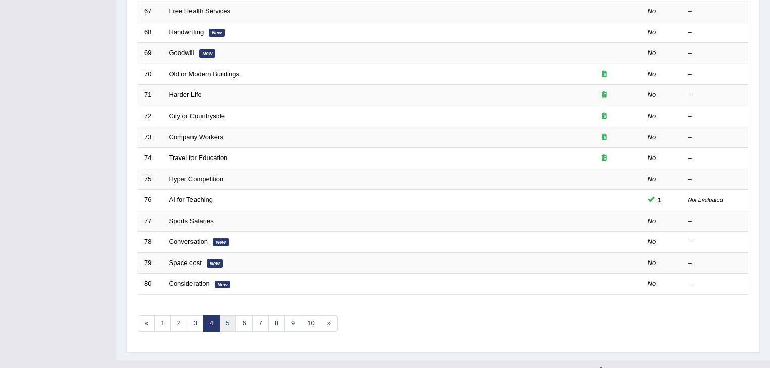 The height and width of the screenshot is (368, 770). What do you see at coordinates (151, 54) in the screenshot?
I see `td: 69` at bounding box center [151, 54].